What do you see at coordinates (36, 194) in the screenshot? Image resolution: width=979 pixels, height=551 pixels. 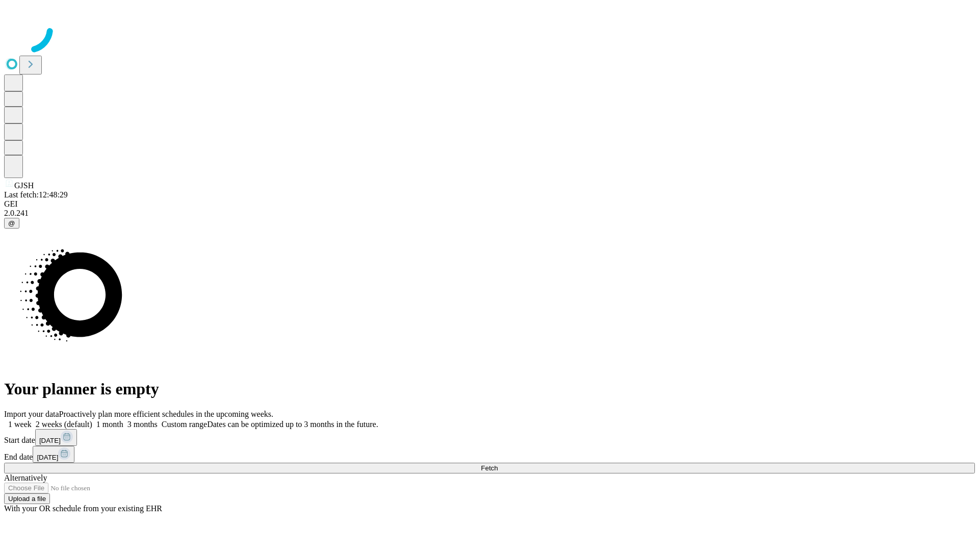 I see `span: Last fetch: 12:48:29` at bounding box center [36, 194].